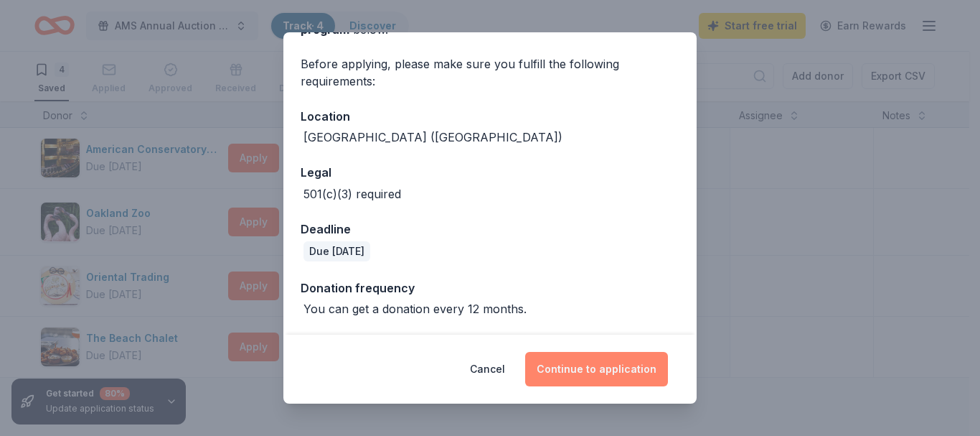 The width and height of the screenshot is (980, 436). Describe the element at coordinates (490, 229) in the screenshot. I see `div: Deadline` at that location.